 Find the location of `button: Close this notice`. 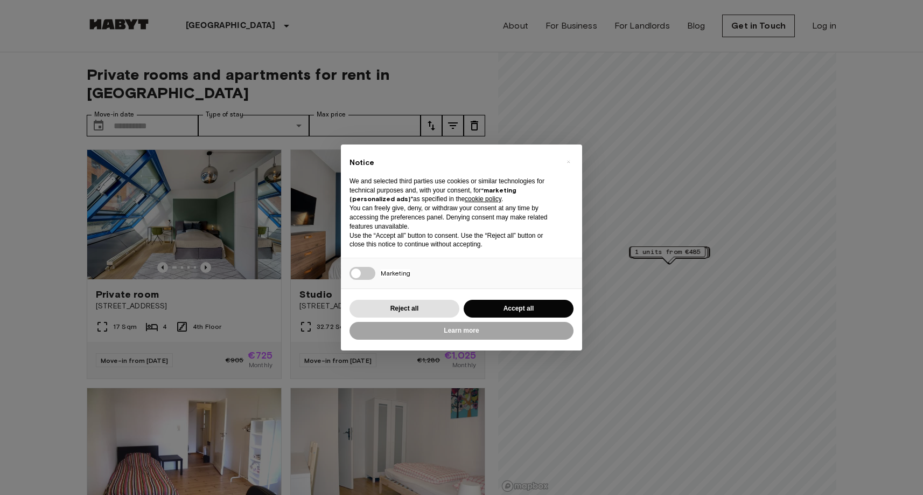

button: Close this notice is located at coordinates (568, 162).